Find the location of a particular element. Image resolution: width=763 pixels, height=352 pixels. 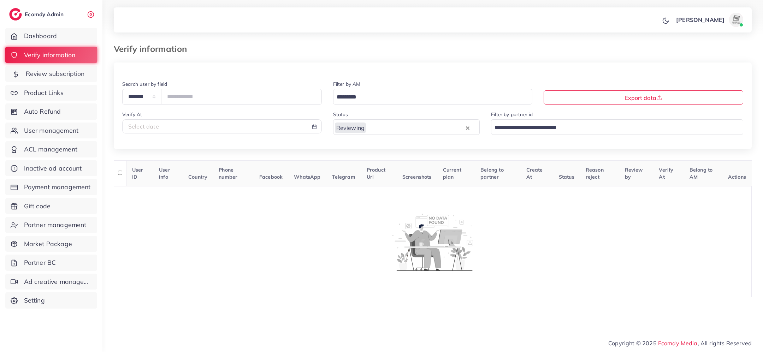

span: Create At is located at coordinates (535, 173).